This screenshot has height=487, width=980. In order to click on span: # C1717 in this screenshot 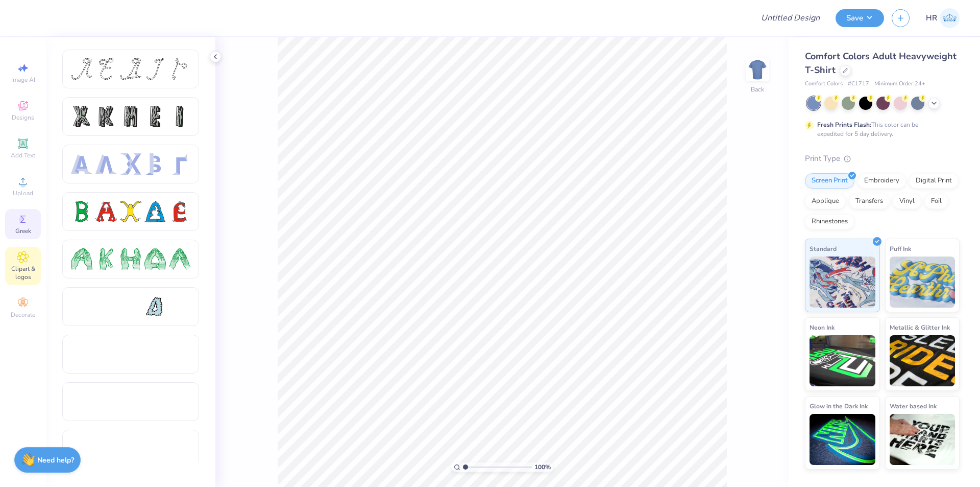, I will do `click(859, 84)`.